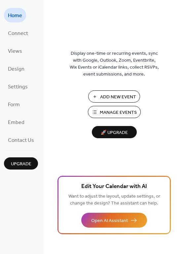 This screenshot has height=254, width=185. What do you see at coordinates (114, 200) in the screenshot?
I see `span: Want to adjust the layout, update settings, or change the design? The assistant can help.` at bounding box center [114, 200].